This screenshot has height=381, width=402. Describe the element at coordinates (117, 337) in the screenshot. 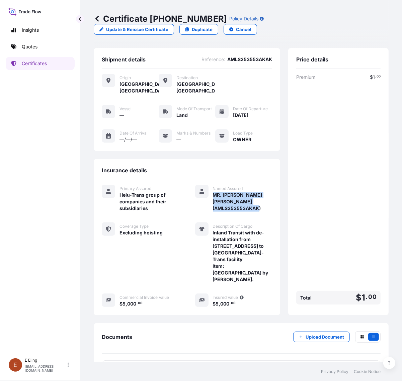

I see `span: Documents` at that location.